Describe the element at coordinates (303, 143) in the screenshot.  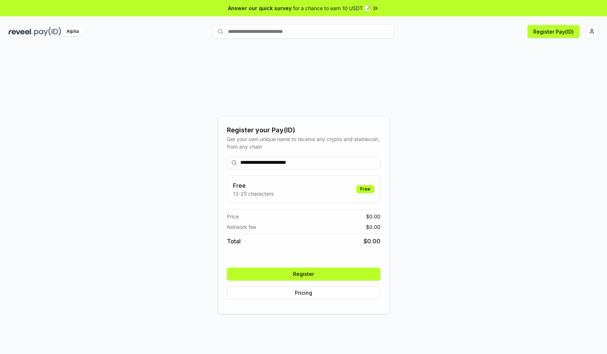
I see `div: Get your own unique name to receive any crypto and stablecoin, from any chain` at that location.